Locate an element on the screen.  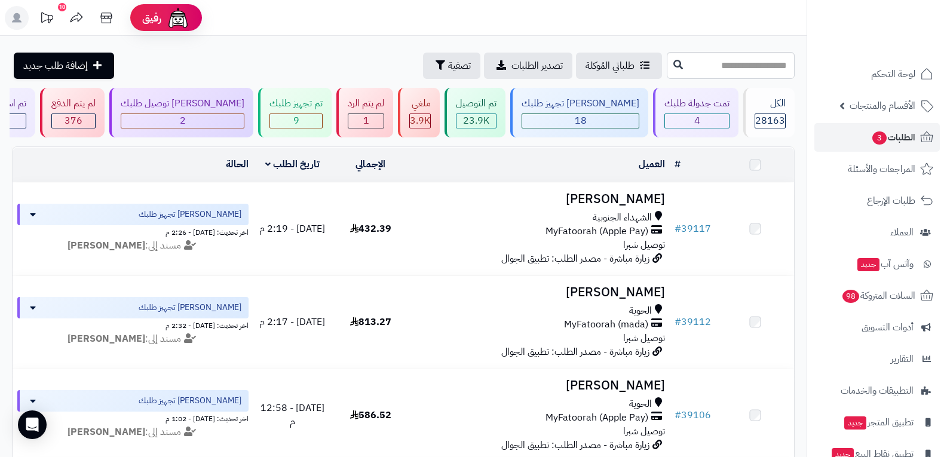
div: 1 is located at coordinates (365, 121).